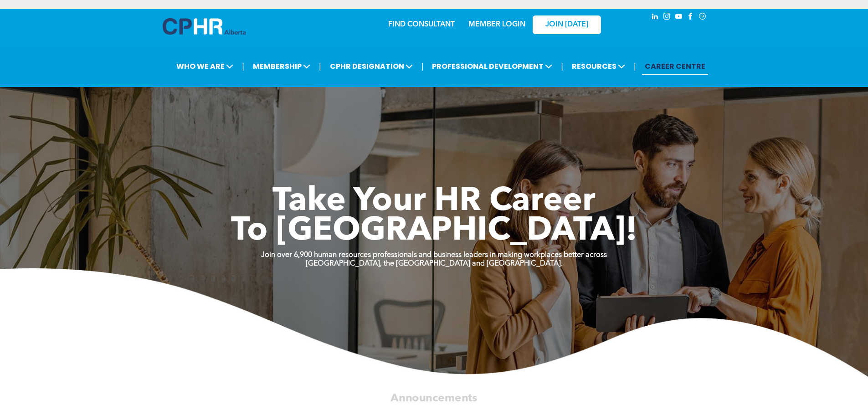 The width and height of the screenshot is (868, 415). Describe the element at coordinates (702, 17) in the screenshot. I see `a: Social network` at that location.